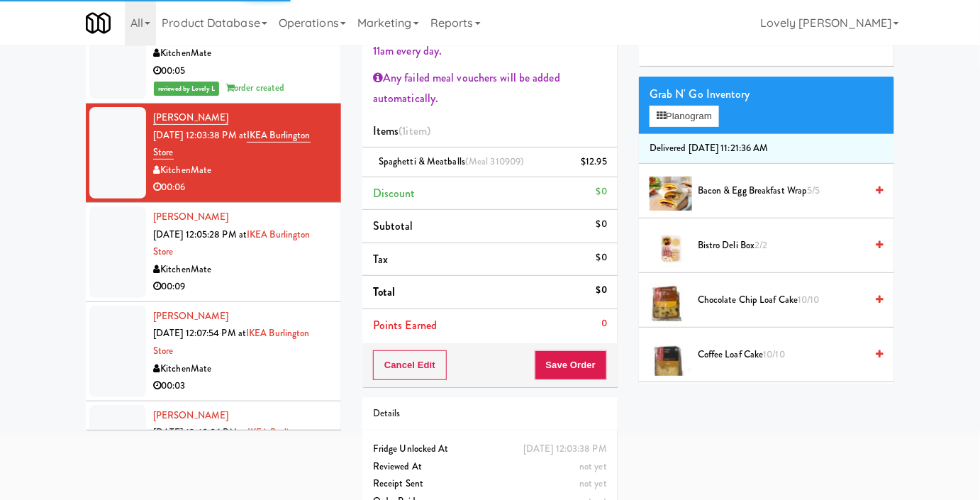 The image size is (980, 500). I want to click on div: Grab N' Go Inventory, so click(766, 94).